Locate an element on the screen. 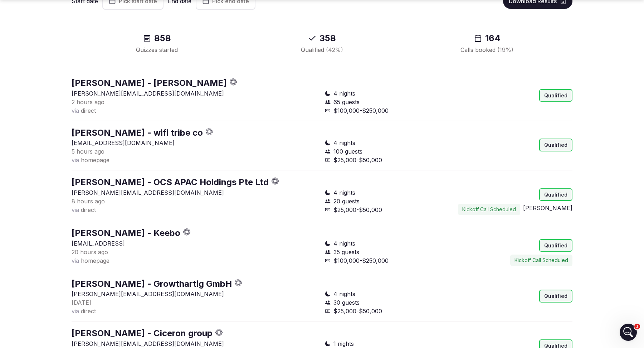  span: 30 guests is located at coordinates (347, 303).